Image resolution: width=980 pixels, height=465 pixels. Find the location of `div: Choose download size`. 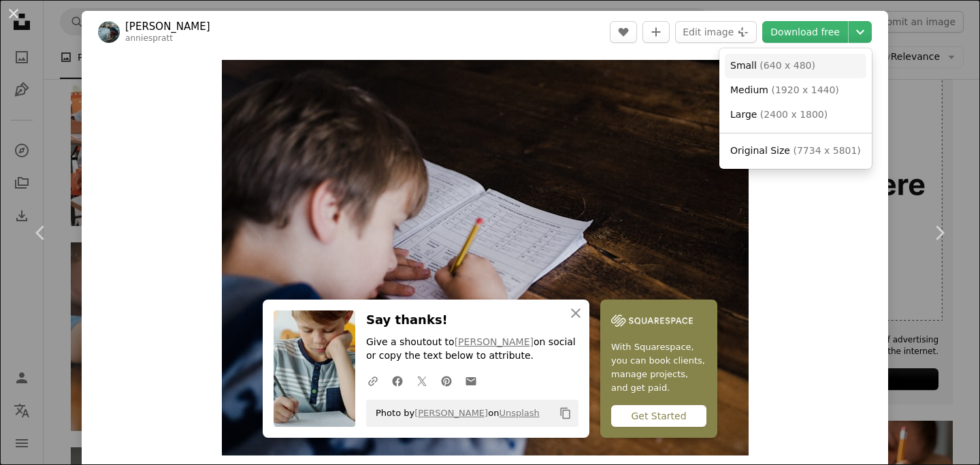

div: Choose download size is located at coordinates (796, 108).